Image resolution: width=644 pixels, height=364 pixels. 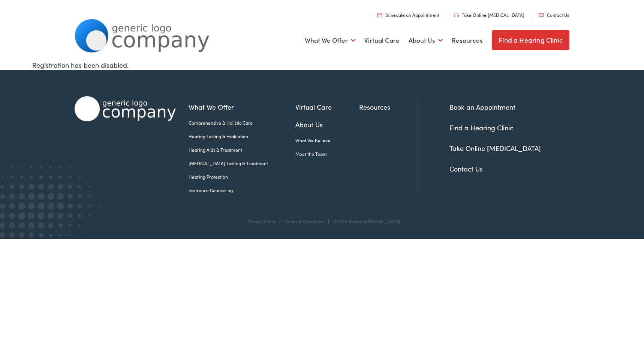 I want to click on a: Schedule an Appointment, so click(x=409, y=14).